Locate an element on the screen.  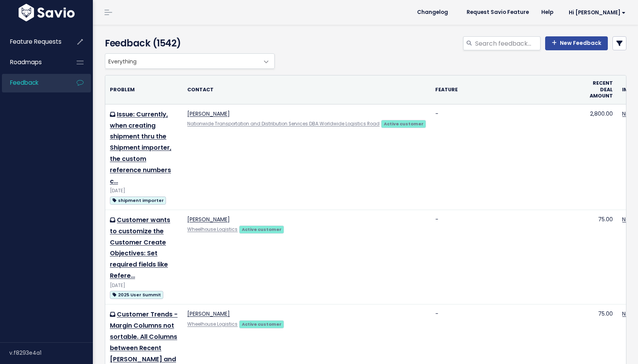
span: Feedback is located at coordinates (24, 82).